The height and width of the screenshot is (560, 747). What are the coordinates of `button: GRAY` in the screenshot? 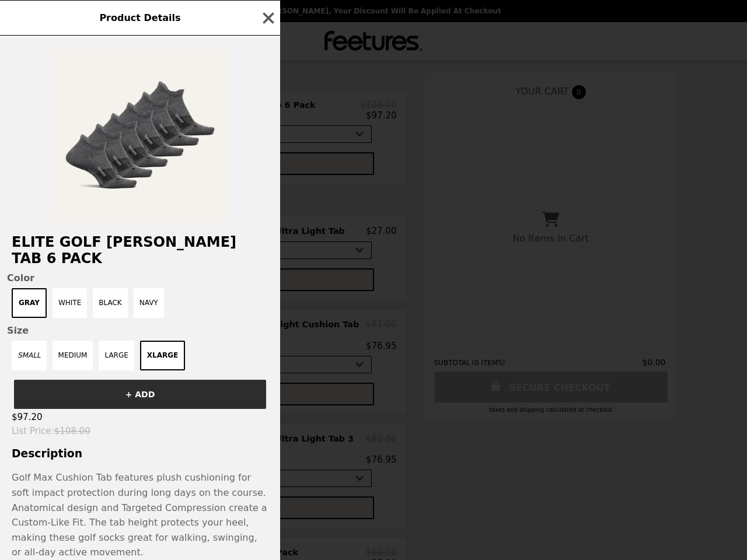 It's located at (30, 303).